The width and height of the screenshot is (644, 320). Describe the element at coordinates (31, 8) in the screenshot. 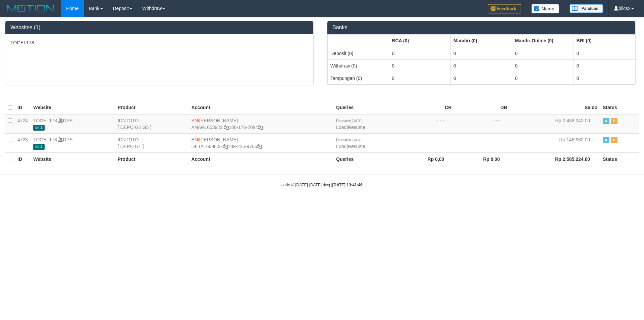

I see `img: MOTION_logo.png` at that location.